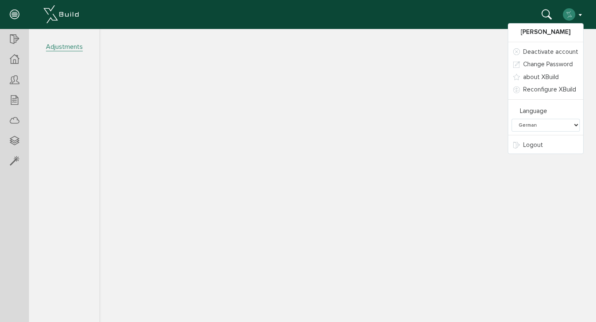 Image resolution: width=596 pixels, height=322 pixels. What do you see at coordinates (546, 77) in the screenshot?
I see `a: about XBuild` at bounding box center [546, 77].